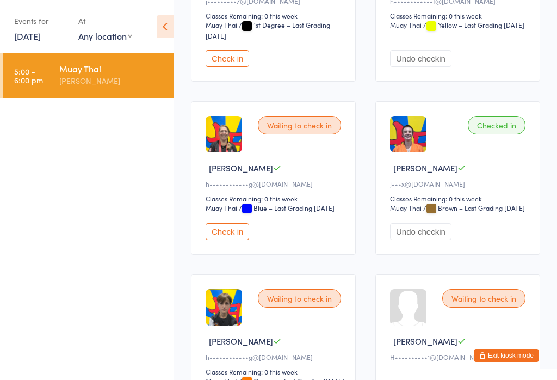 This screenshot has width=557, height=380. I want to click on img: image1750930526.png, so click(408, 134).